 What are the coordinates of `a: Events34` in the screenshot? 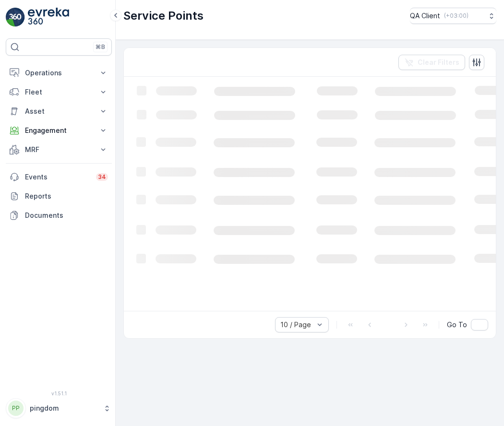 It's located at (58, 177).